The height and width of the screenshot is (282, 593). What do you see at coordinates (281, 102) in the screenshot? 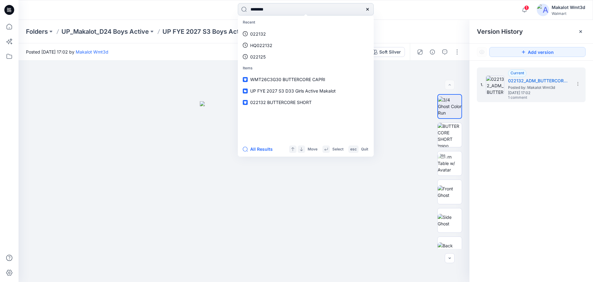
I see `span: 022132 BUTTERCORE SHORT` at bounding box center [281, 102].